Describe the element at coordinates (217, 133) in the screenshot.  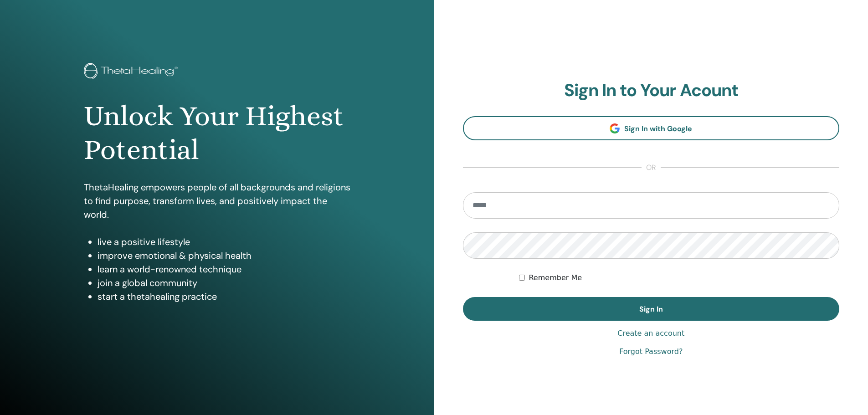
I see `h1: Unlock Your Highest Potential` at that location.